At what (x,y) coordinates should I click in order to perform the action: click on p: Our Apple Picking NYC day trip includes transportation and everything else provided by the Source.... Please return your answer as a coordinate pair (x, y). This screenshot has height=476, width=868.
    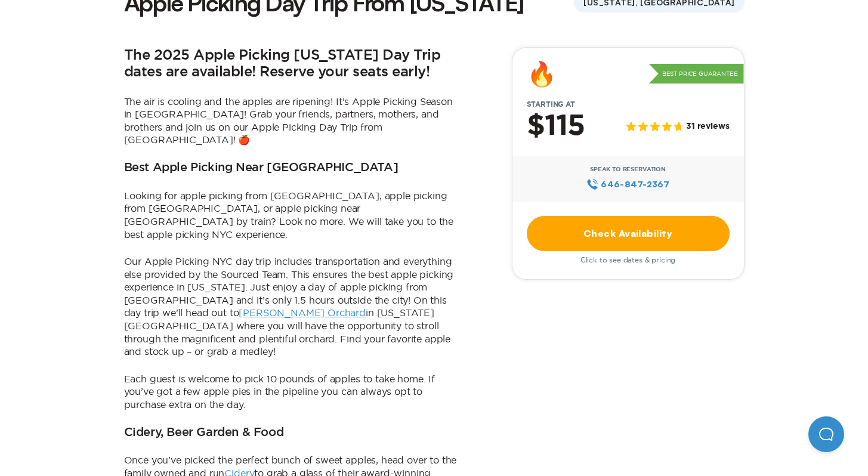
    Looking at the image, I should click on (291, 307).